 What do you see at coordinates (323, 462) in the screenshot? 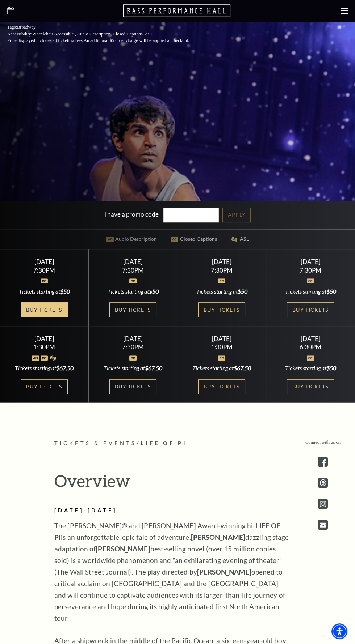
I see `a: facebook - open in a new tab` at bounding box center [323, 462].